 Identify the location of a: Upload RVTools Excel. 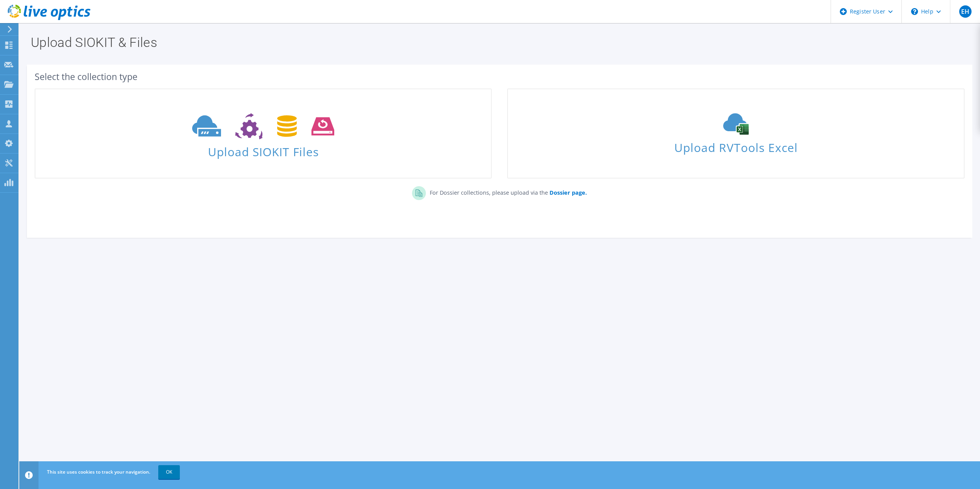
(735, 134).